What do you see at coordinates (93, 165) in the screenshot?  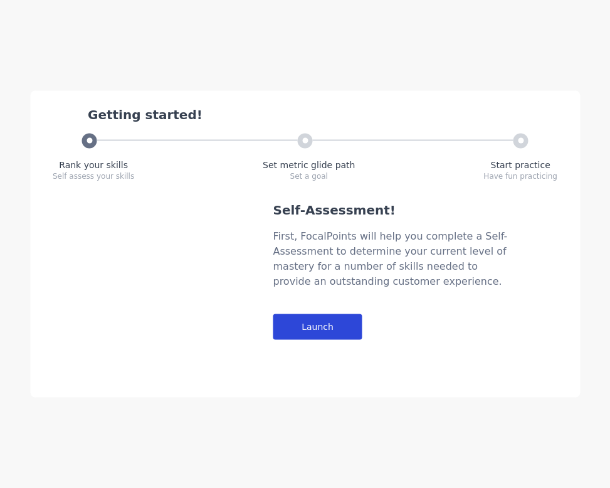 I see `div: Rank your skills` at bounding box center [93, 165].